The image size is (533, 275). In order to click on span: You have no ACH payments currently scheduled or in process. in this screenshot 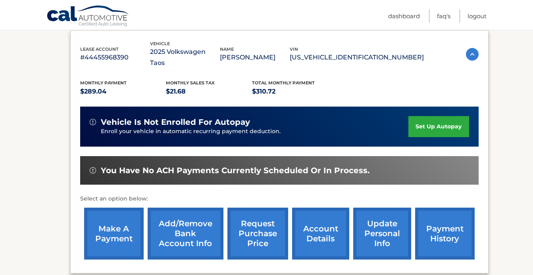, I will do `click(235, 171)`.